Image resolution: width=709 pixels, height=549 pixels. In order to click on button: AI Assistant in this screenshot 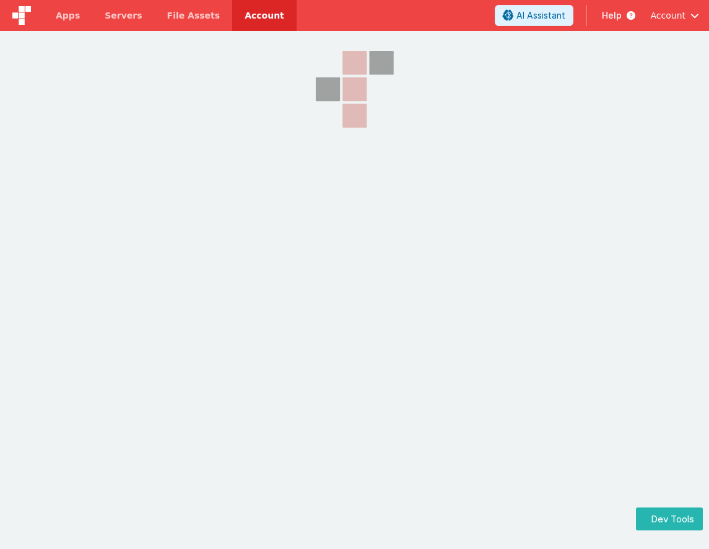, I will do `click(534, 15)`.